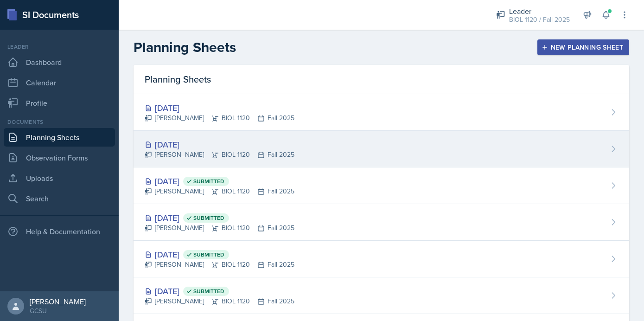  Describe the element at coordinates (59, 82) in the screenshot. I see `a: Calendar` at that location.